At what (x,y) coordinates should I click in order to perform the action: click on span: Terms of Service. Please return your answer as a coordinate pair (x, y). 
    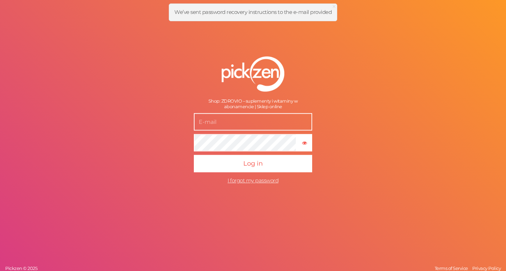
    Looking at the image, I should click on (451, 268).